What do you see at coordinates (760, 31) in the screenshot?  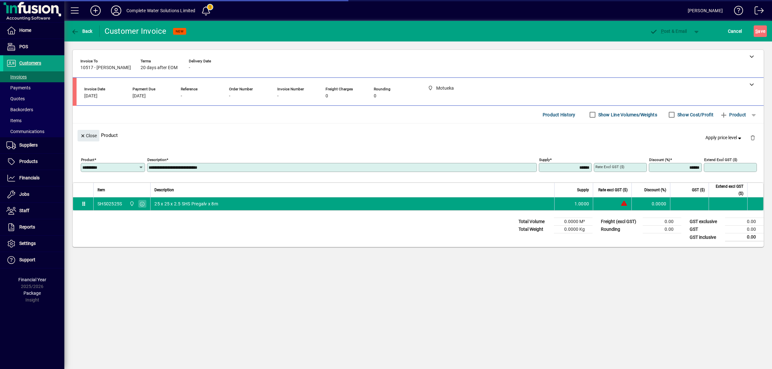 I see `button: Save` at bounding box center [760, 31].